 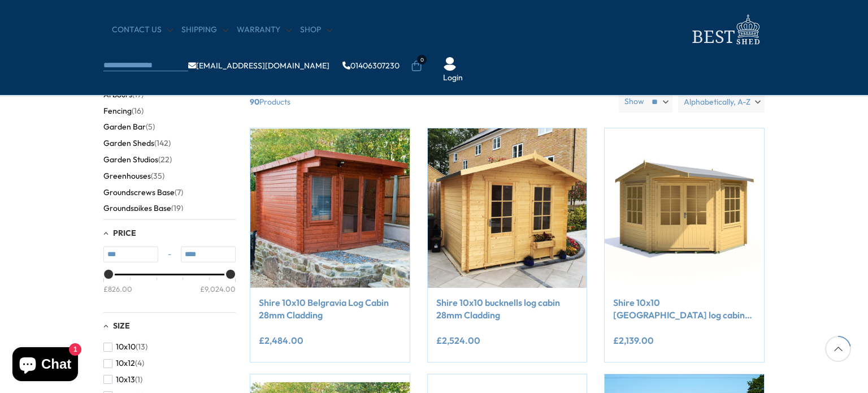 I want to click on div: Price, so click(x=170, y=288).